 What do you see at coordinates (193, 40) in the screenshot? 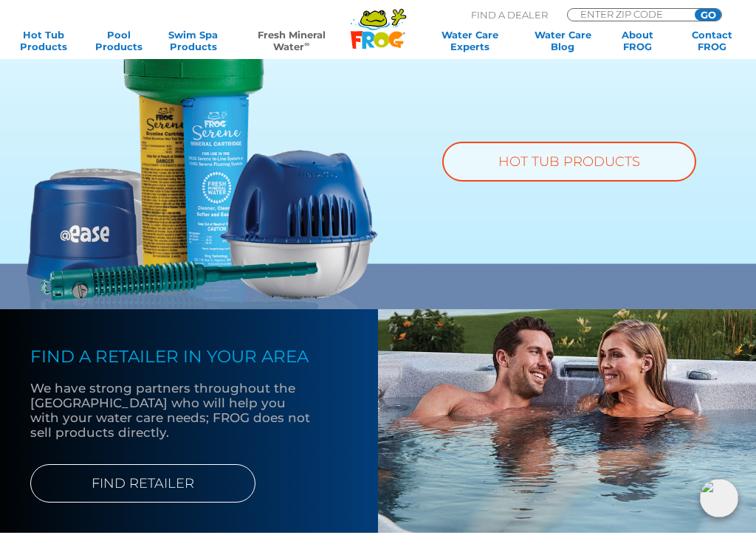
I see `a: Swim SpaProducts` at bounding box center [193, 40].